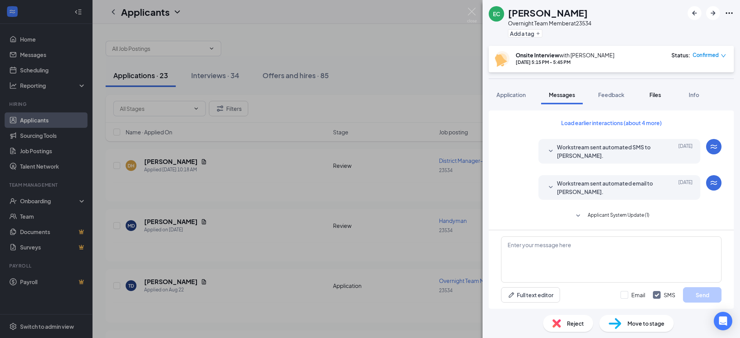  I want to click on button: Full text editorPen, so click(530, 295).